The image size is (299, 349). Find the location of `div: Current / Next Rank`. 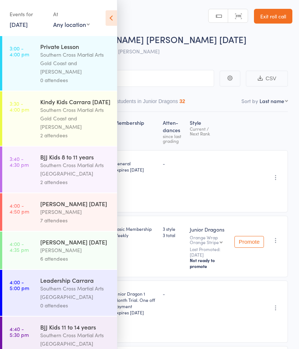

div: Current / Next Rank is located at coordinates (209, 131).